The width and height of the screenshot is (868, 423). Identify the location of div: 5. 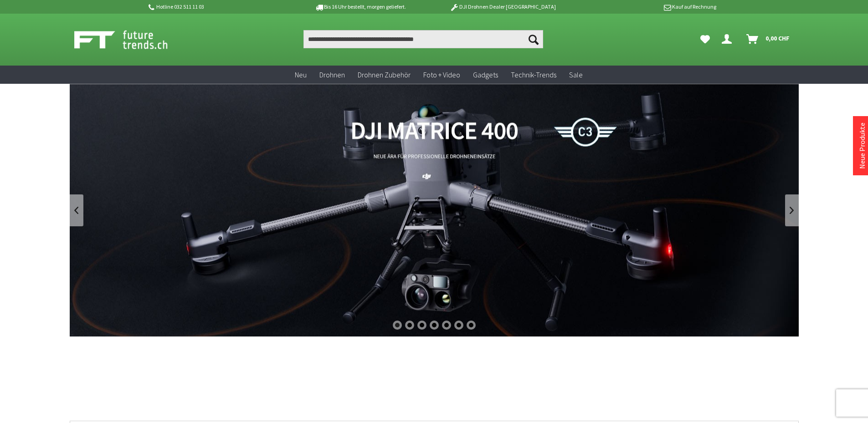
(446, 325).